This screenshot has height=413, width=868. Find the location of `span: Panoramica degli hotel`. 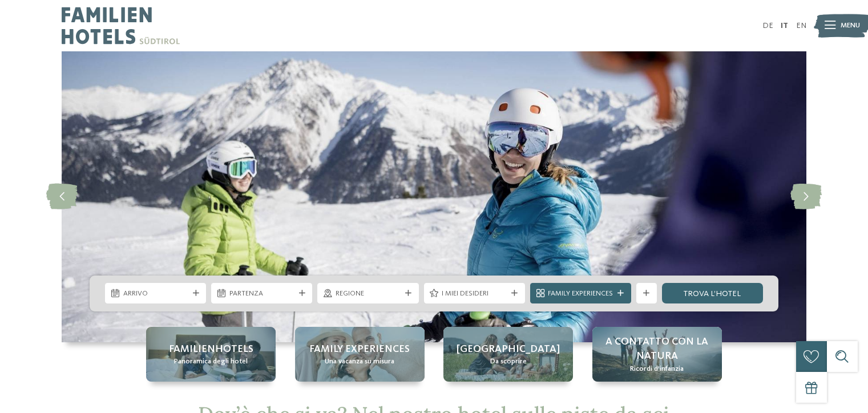

span: Panoramica degli hotel is located at coordinates (211, 362).